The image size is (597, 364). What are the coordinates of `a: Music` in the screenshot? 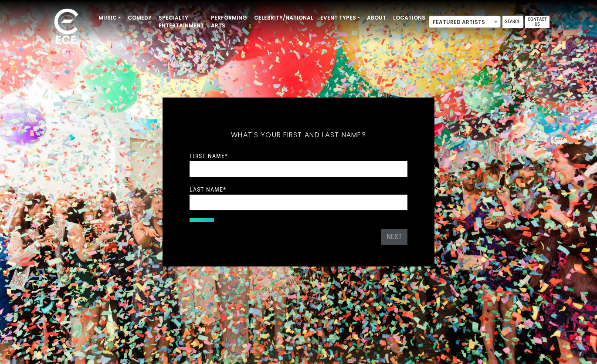 It's located at (110, 18).